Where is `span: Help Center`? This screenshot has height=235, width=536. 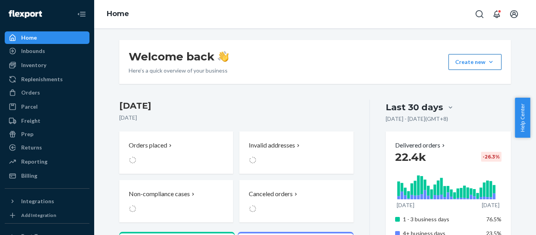 span: Help Center is located at coordinates (522, 118).